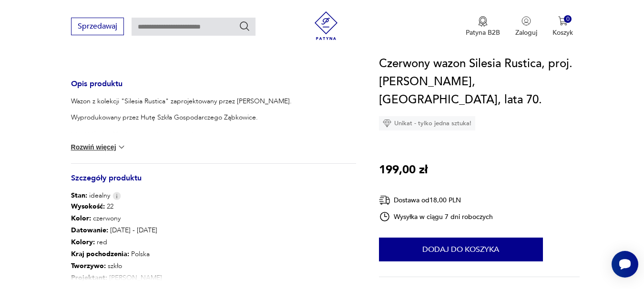 This screenshot has height=289, width=644. Describe the element at coordinates (83, 242) in the screenshot. I see `b: Kolory :` at that location.